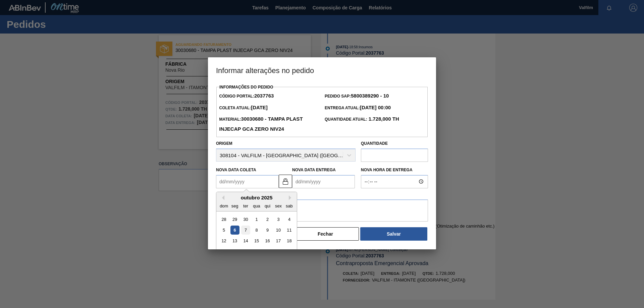 This screenshot has height=308, width=644. Describe the element at coordinates (245, 241) in the screenshot. I see `div: Choose terça-feira, 14 de outubro de 2025` at that location.